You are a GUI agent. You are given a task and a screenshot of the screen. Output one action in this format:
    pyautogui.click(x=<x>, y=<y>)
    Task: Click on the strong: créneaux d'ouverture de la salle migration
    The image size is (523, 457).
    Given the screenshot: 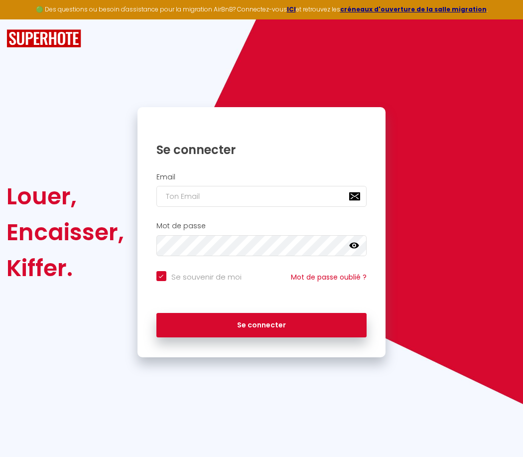 What is the action you would take?
    pyautogui.click(x=414, y=9)
    